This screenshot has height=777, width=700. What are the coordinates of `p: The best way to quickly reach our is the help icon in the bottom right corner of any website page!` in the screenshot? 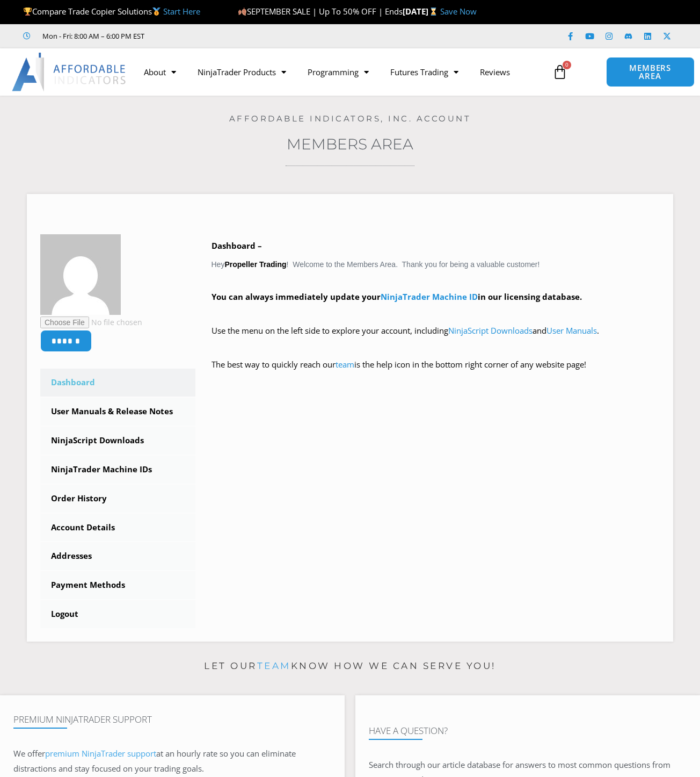 It's located at (436, 373).